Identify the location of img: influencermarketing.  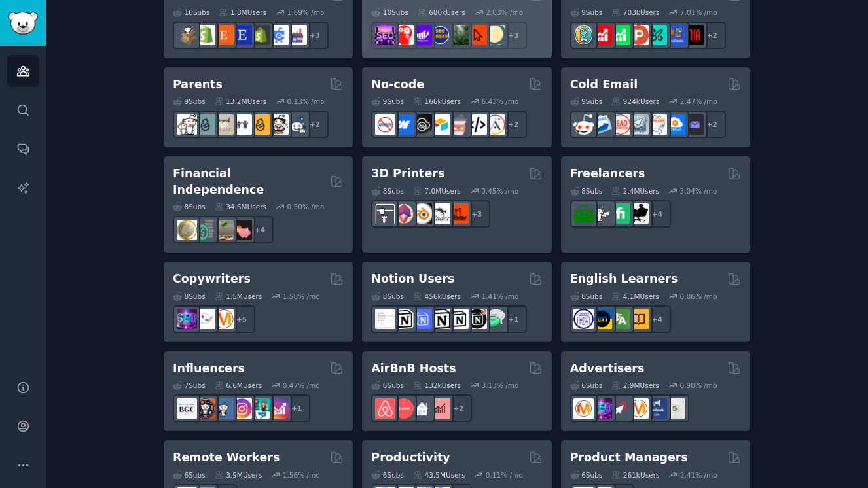
(260, 408).